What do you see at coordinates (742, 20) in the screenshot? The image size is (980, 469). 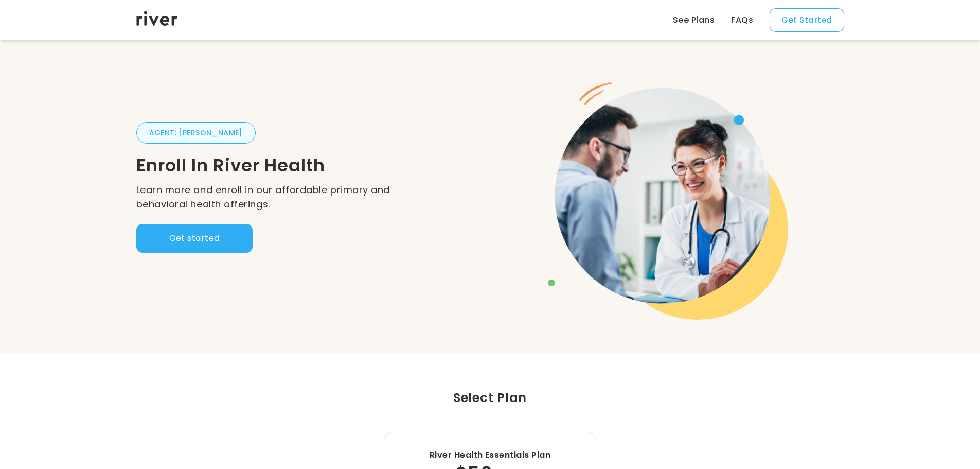 I see `a: FAQs` at bounding box center [742, 20].